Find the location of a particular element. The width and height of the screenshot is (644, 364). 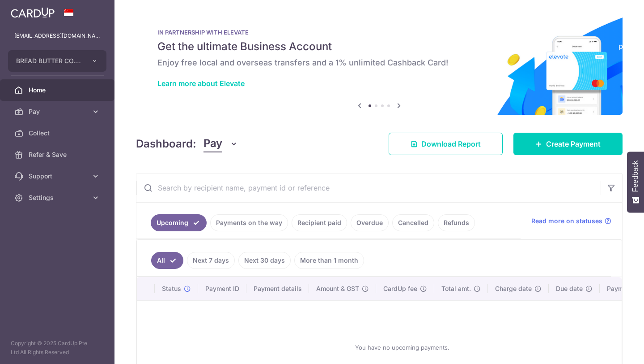

span: Settings is located at coordinates (58, 197).